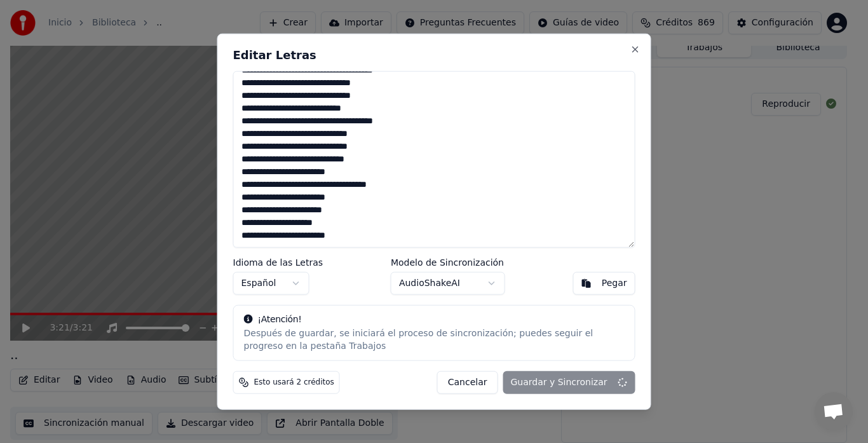 The width and height of the screenshot is (868, 443). What do you see at coordinates (434, 340) in the screenshot?
I see `div: Después de guardar, se iniciará el proceso de sincronización; puedes seguir el progreso en la pes...` at bounding box center [434, 340].